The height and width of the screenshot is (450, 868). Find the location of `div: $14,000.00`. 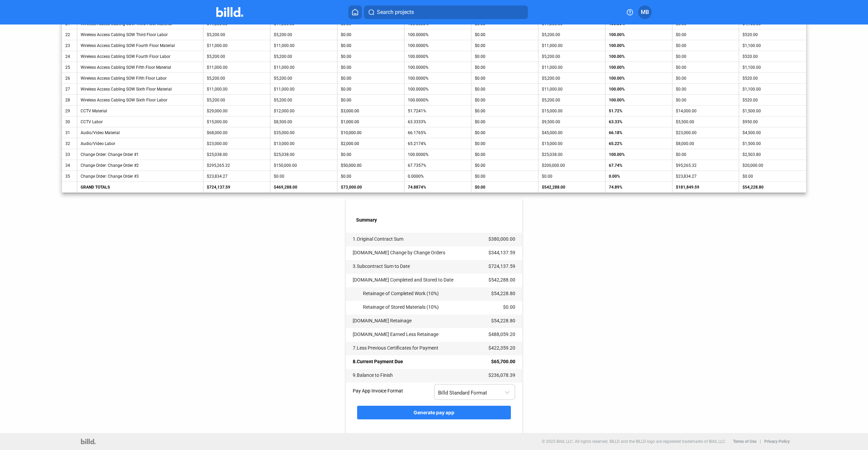

div: $14,000.00 is located at coordinates (705, 111).